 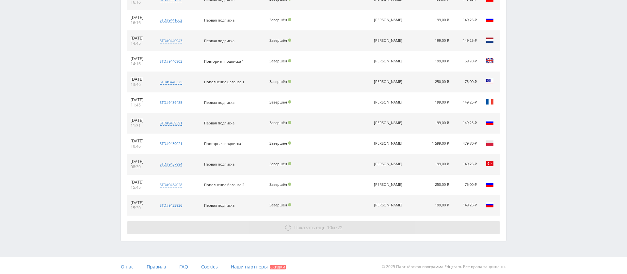 What do you see at coordinates (171, 82) in the screenshot?
I see `div: std#9440525` at bounding box center [171, 82].